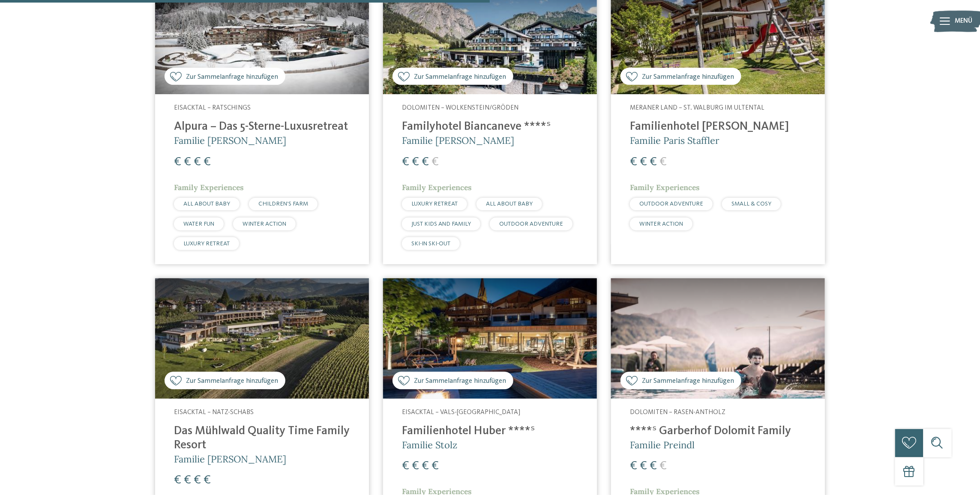 This screenshot has width=980, height=495. Describe the element at coordinates (674, 141) in the screenshot. I see `span: Familie Paris Staffler` at that location.